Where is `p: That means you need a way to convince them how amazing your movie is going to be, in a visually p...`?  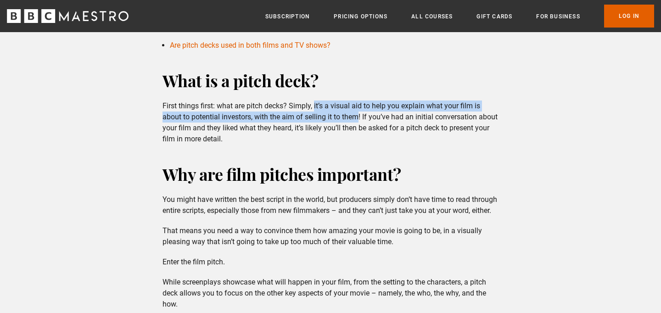
p: That means you need a way to convince them how amazing your movie is going to be, in a visually p... is located at coordinates (331, 236).